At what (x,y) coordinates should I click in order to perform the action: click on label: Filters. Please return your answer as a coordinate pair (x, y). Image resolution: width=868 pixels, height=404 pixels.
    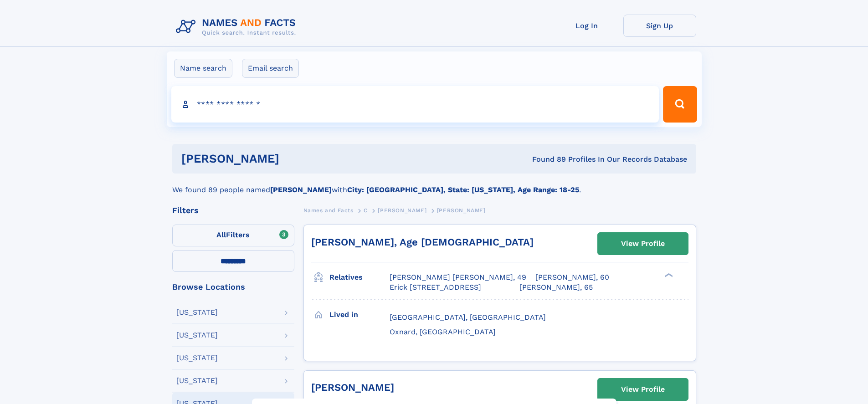
    Looking at the image, I should click on (233, 236).